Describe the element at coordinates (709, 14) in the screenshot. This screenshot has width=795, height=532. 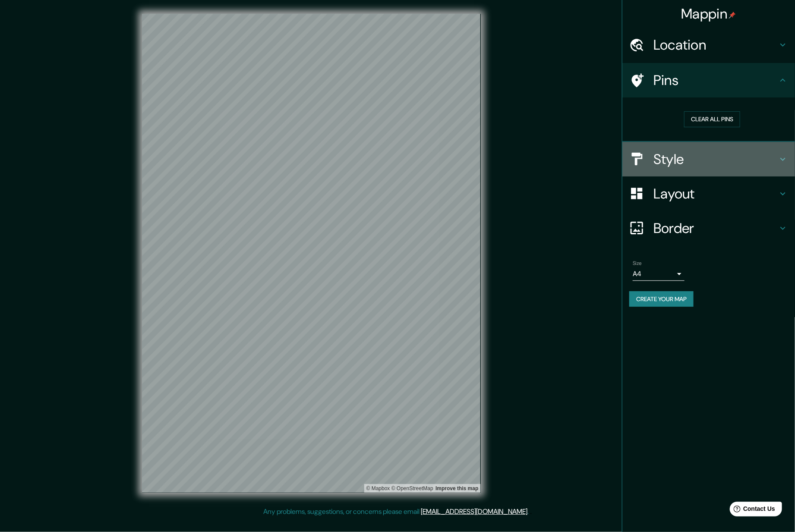
I see `h4: Mappin` at that location.